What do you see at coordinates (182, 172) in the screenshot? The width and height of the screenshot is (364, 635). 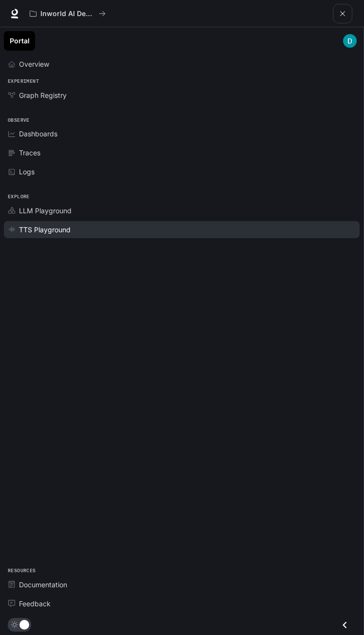 I see `a: Logs` at bounding box center [182, 172].